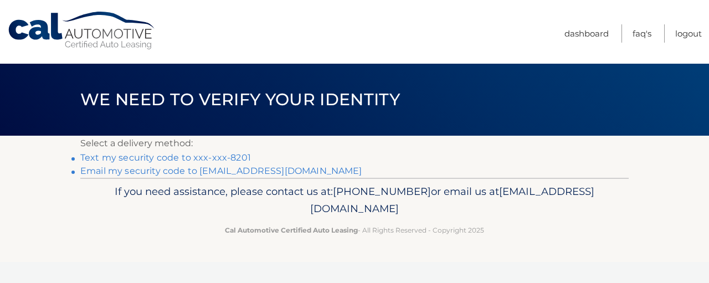  Describe the element at coordinates (689, 33) in the screenshot. I see `a: Logout` at that location.